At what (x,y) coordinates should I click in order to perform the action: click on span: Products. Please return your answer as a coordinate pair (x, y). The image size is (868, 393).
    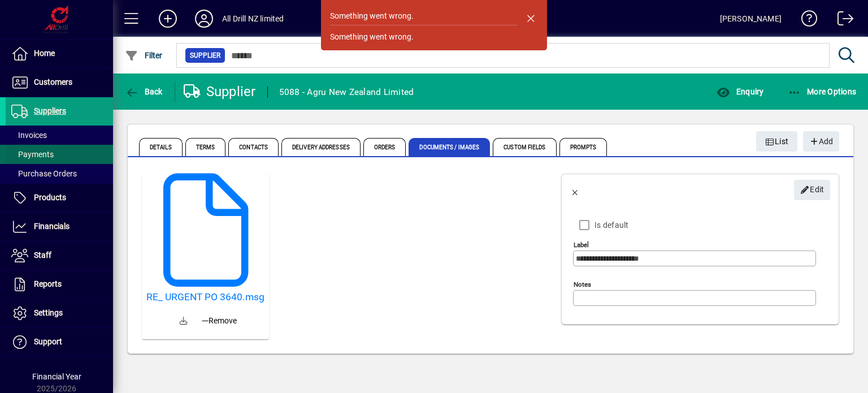
    Looking at the image, I should click on (50, 197).